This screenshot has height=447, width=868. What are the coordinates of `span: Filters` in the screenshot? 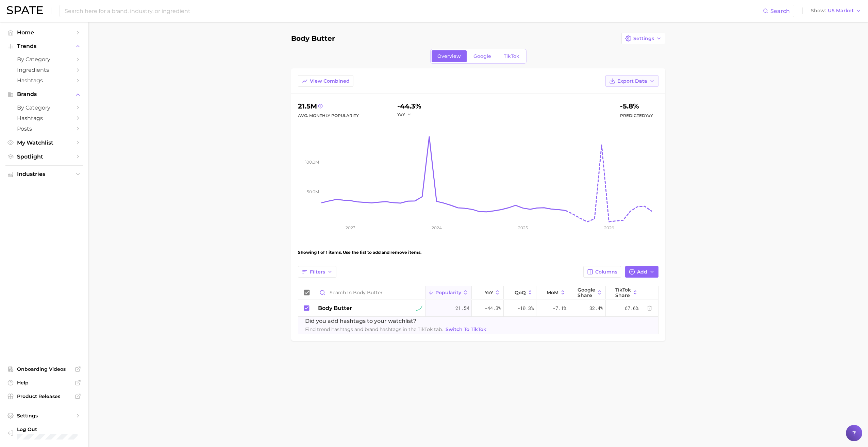 It's located at (317, 272).